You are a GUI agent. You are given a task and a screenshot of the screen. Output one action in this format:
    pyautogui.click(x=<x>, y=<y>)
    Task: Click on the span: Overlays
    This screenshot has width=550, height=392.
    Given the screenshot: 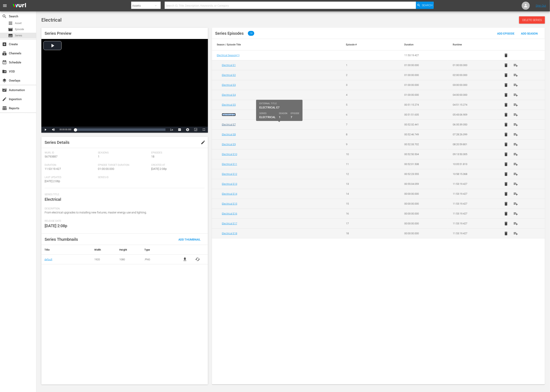 What is the action you would take?
    pyautogui.click(x=5, y=80)
    